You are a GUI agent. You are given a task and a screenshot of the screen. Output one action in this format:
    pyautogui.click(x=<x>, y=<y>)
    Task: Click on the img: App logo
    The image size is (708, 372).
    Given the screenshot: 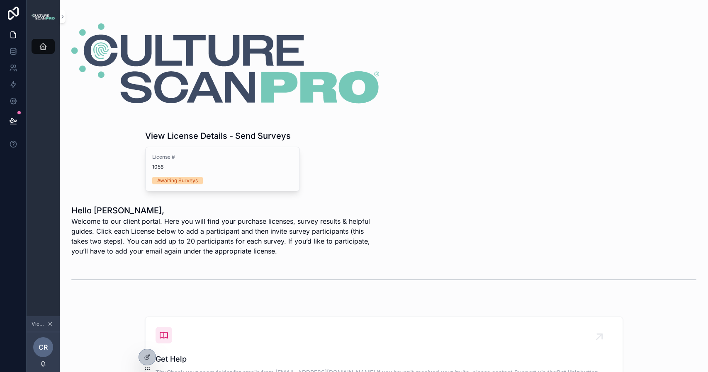 What is the action you would take?
    pyautogui.click(x=43, y=17)
    